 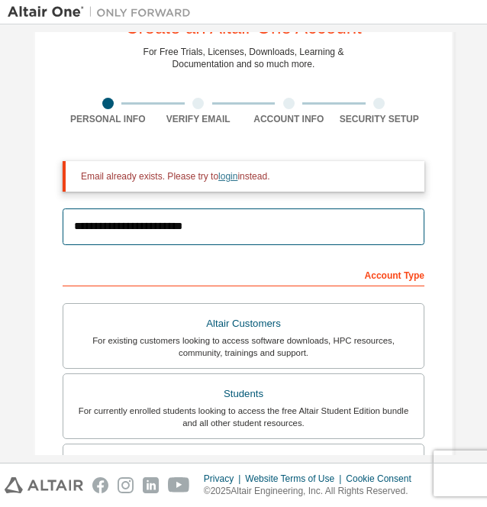 I want to click on div: Verify Email, so click(x=199, y=119).